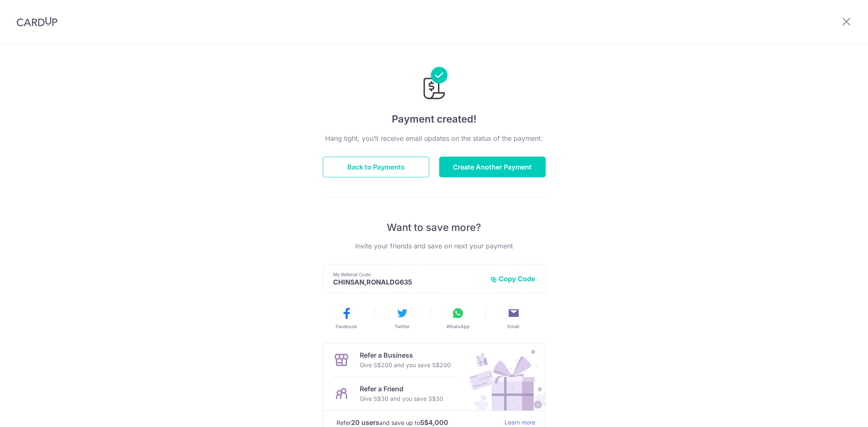 This screenshot has width=868, height=427. Describe the element at coordinates (347, 318) in the screenshot. I see `button: Facebook` at that location.